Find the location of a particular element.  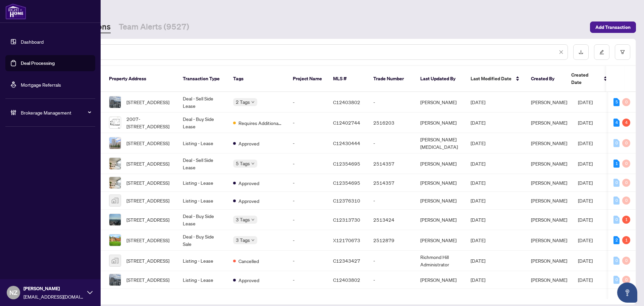

th: Last Updated By is located at coordinates (440, 79).